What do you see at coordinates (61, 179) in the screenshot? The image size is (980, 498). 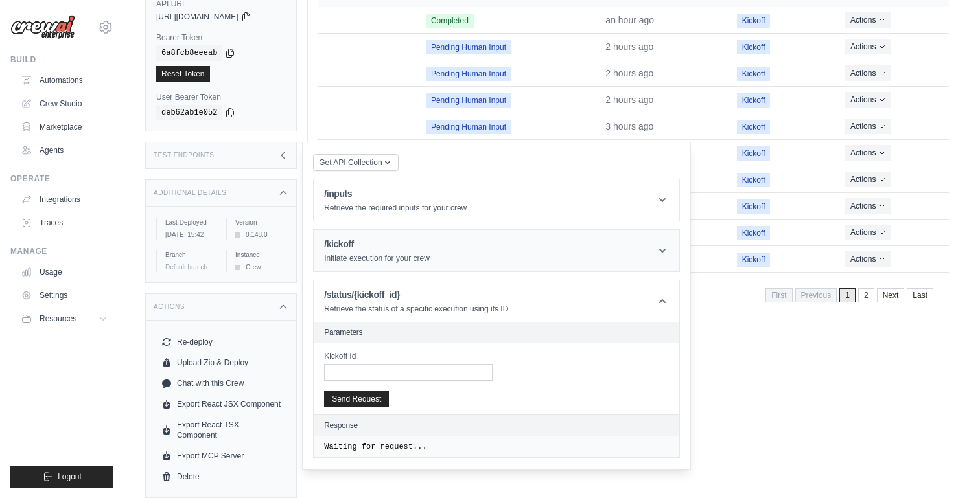 I see `div: Operate` at bounding box center [61, 179].